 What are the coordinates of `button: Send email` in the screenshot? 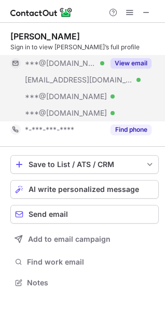 It's located at (85, 215).